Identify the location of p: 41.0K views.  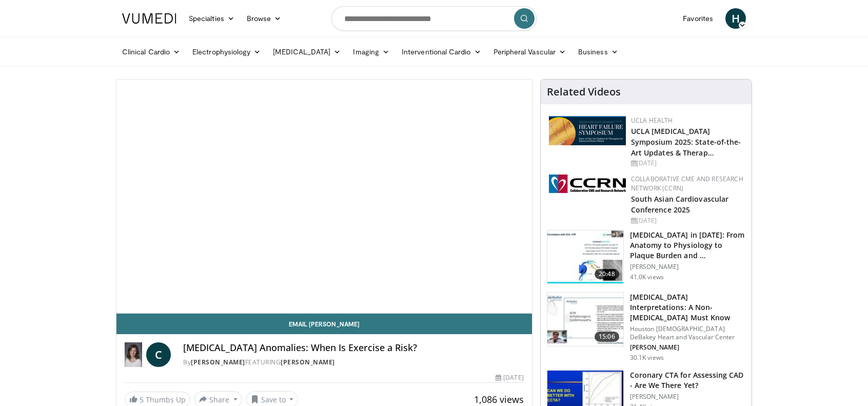
(647, 277).